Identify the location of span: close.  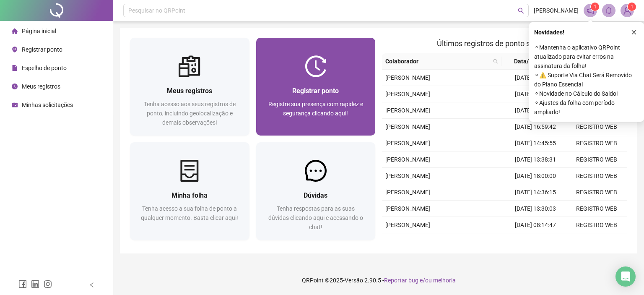
(634, 32).